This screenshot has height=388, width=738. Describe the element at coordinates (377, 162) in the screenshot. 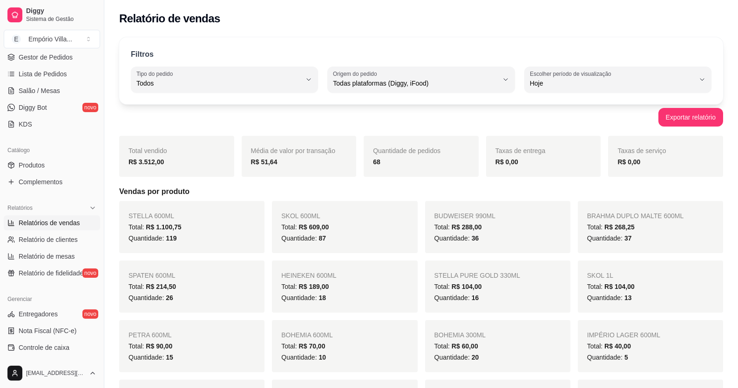

I see `strong: 68` at that location.